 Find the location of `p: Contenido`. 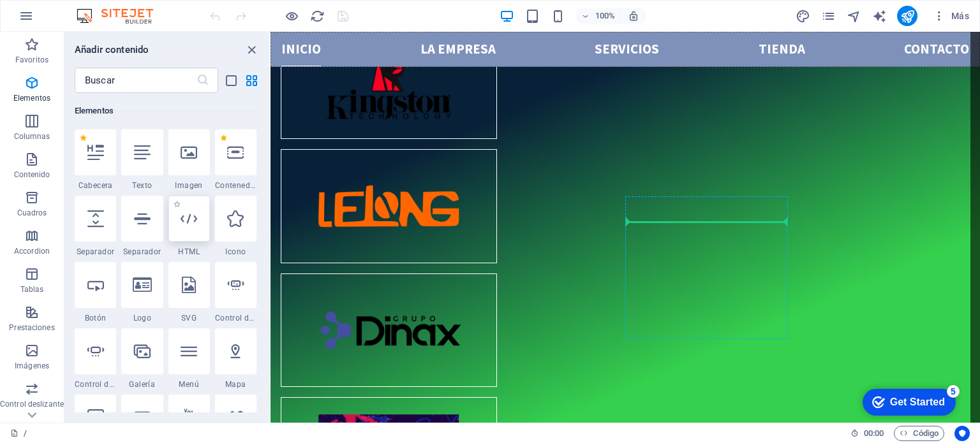

p: Contenido is located at coordinates (32, 174).